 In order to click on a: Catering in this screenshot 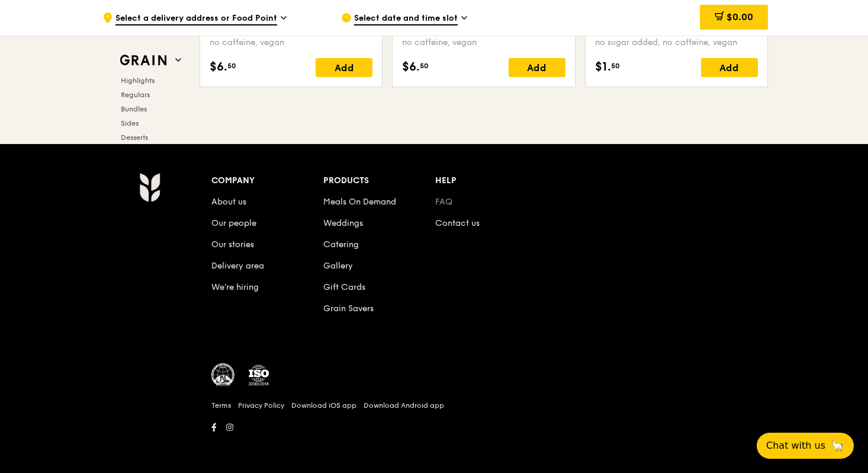, I will do `click(341, 244)`.